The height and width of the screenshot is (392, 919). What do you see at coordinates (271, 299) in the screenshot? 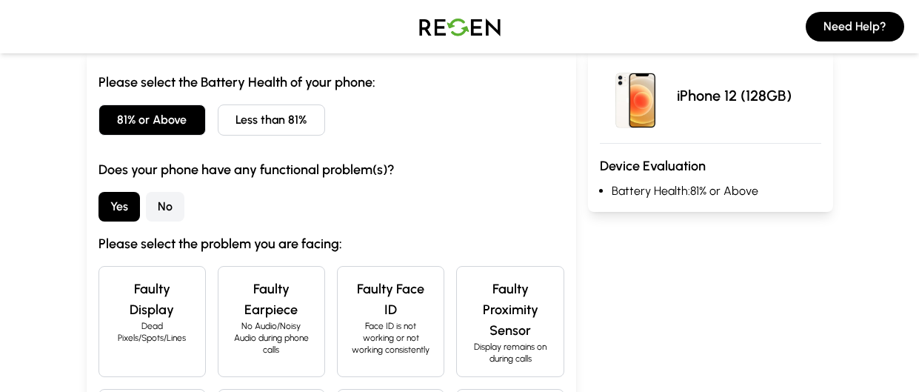
I see `h4: Faulty Earpiece` at bounding box center [271, 299].